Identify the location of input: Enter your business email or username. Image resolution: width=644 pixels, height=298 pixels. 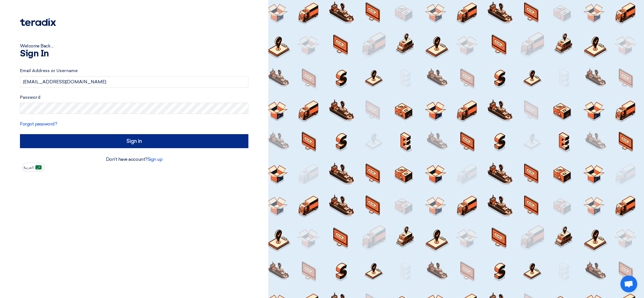
(134, 82).